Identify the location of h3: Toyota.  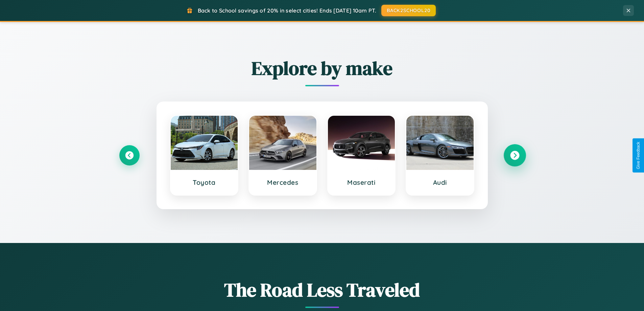
(204, 183).